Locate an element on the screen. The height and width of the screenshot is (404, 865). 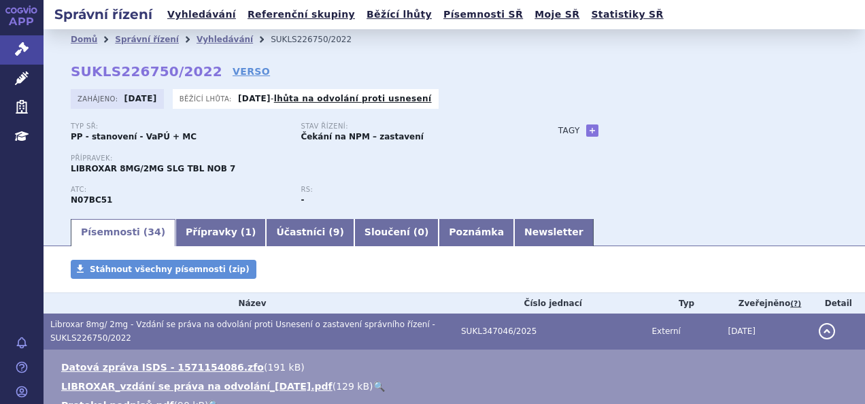
h3: Tagy is located at coordinates (569, 131).